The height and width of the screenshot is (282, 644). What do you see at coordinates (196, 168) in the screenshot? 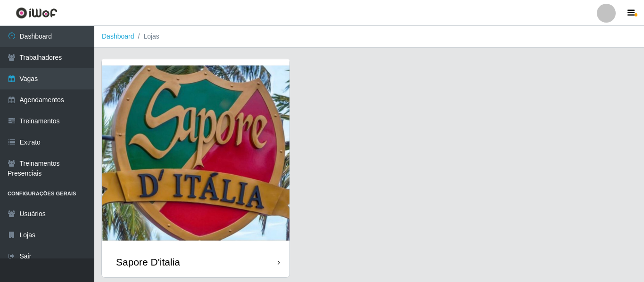
I see `a: Sapore D'italia` at bounding box center [196, 168].